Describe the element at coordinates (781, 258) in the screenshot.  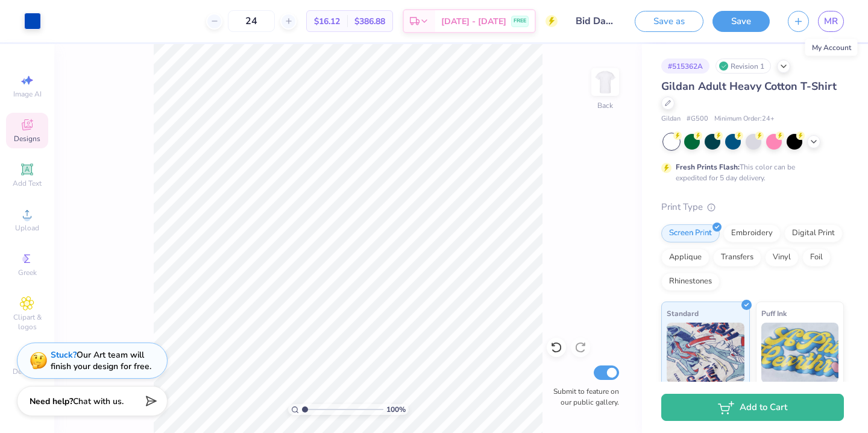
I see `div: Vinyl` at that location.